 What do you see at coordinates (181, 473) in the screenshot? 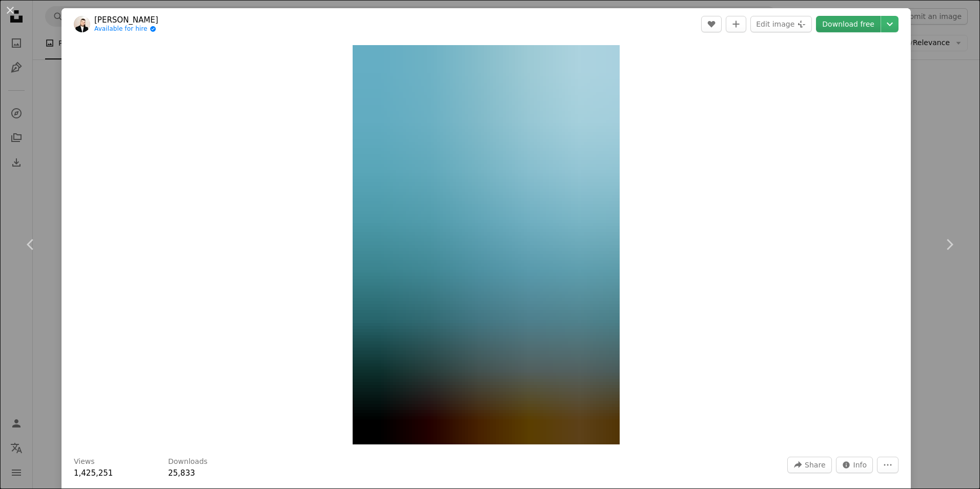
I see `span: 25,833` at bounding box center [181, 473].